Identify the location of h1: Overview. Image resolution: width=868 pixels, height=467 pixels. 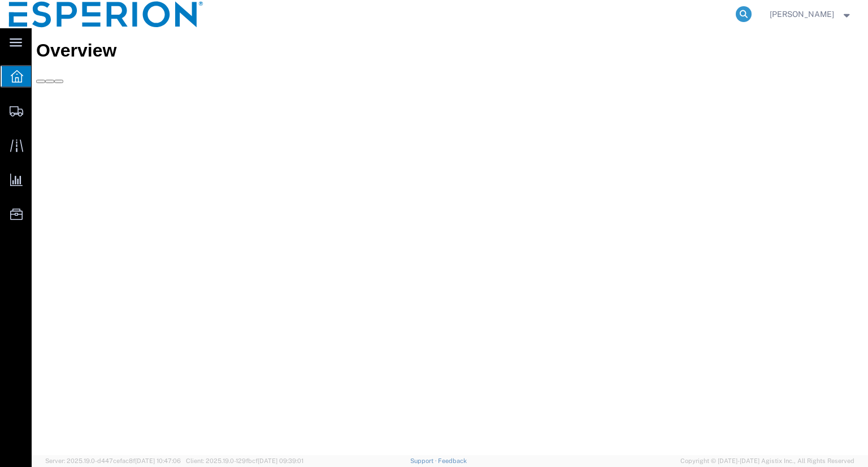
(418, 22).